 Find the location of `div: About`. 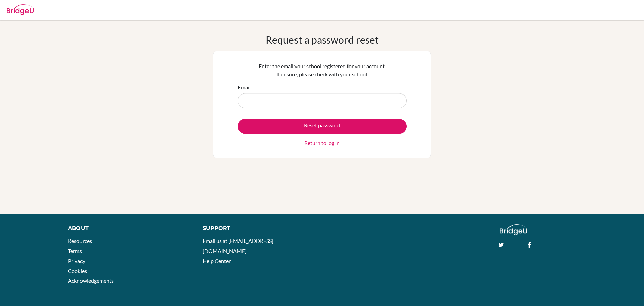

div: About is located at coordinates (128, 228).